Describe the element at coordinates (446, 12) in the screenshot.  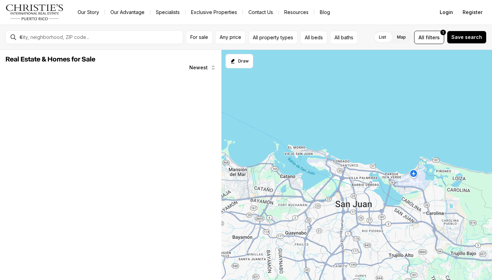
I see `span: Login` at that location.